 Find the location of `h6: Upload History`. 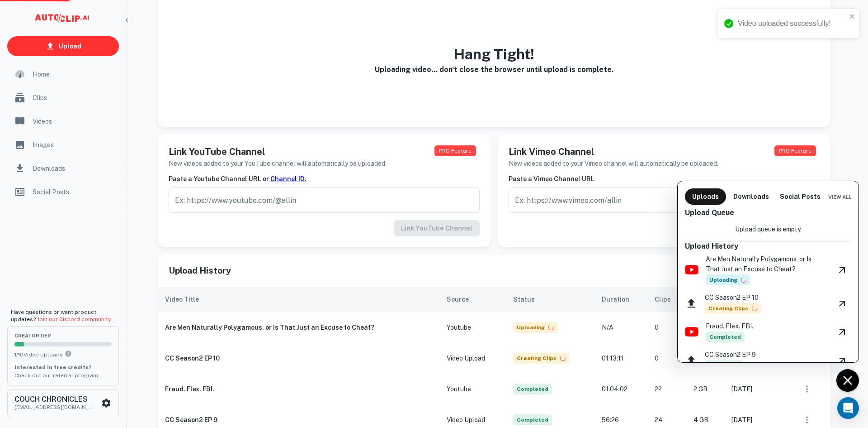

h6: Upload History is located at coordinates (768, 245).